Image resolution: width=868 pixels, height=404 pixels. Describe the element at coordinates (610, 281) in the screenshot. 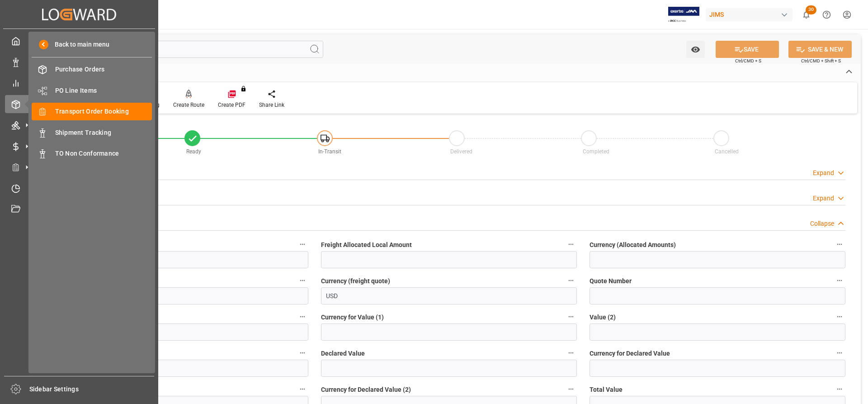

I see `span: Quote Number` at that location.